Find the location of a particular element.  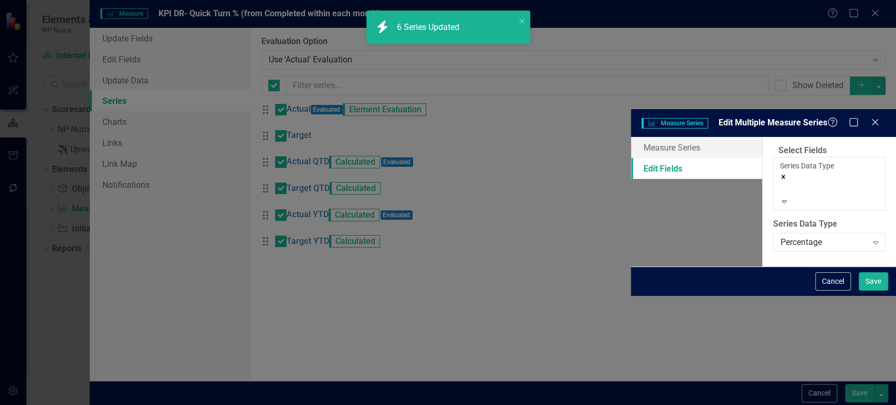

span: Measure Series is located at coordinates (675, 123).